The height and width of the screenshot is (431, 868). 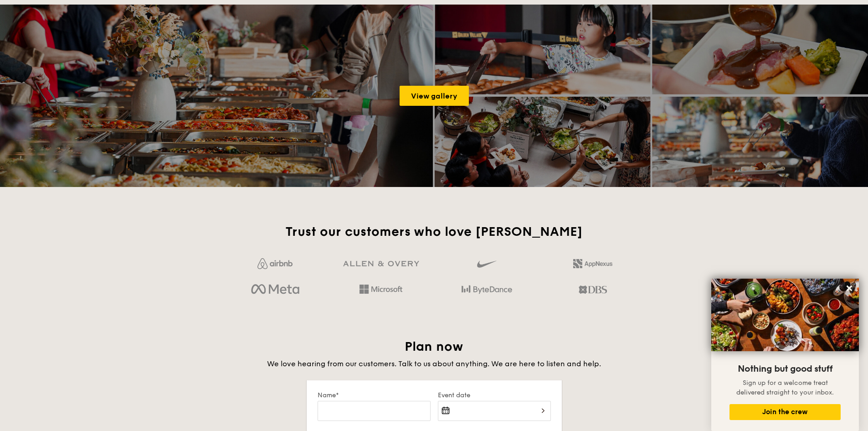 What do you see at coordinates (487, 264) in the screenshot?
I see `img: gdlseuq06himwAAAABJRU5ErkJggg==` at bounding box center [487, 264].